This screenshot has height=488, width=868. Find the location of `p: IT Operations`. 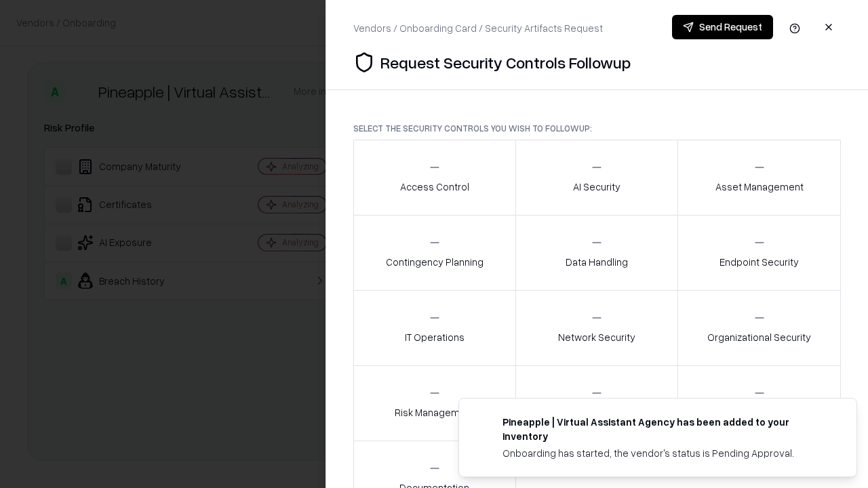

p: IT Operations is located at coordinates (434, 337).